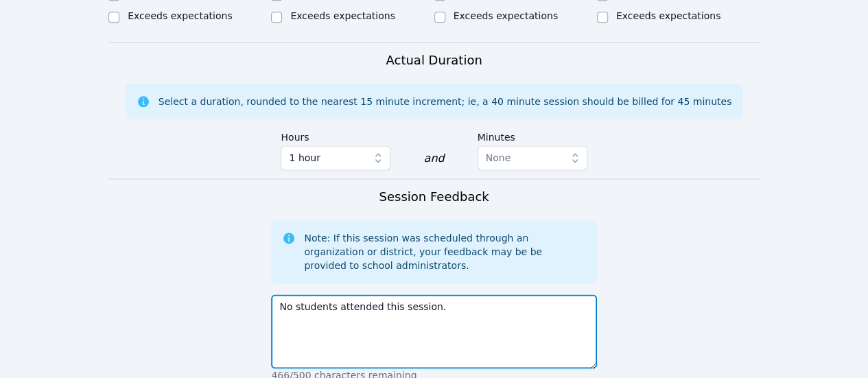  Describe the element at coordinates (304, 158) in the screenshot. I see `span: 1 hour` at that location.